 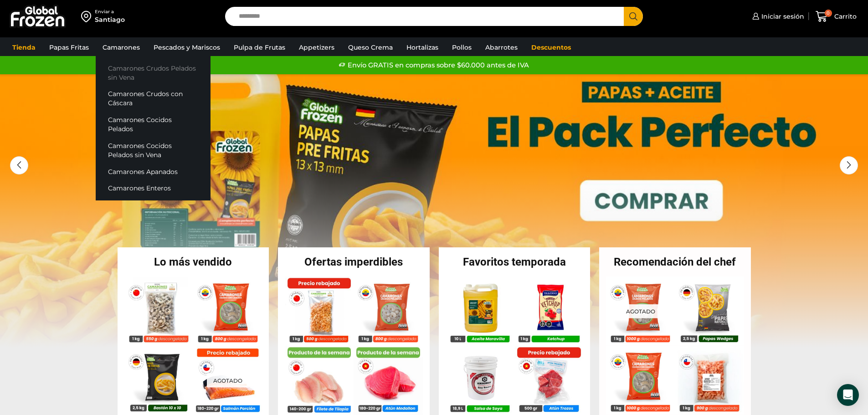 I want to click on div: Santiago, so click(x=110, y=19).